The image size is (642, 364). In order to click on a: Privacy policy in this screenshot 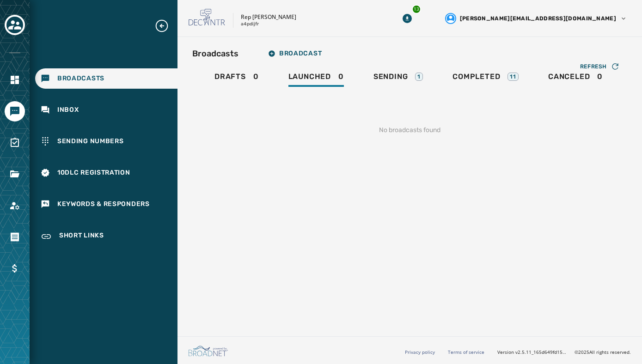, I will do `click(420, 352)`.